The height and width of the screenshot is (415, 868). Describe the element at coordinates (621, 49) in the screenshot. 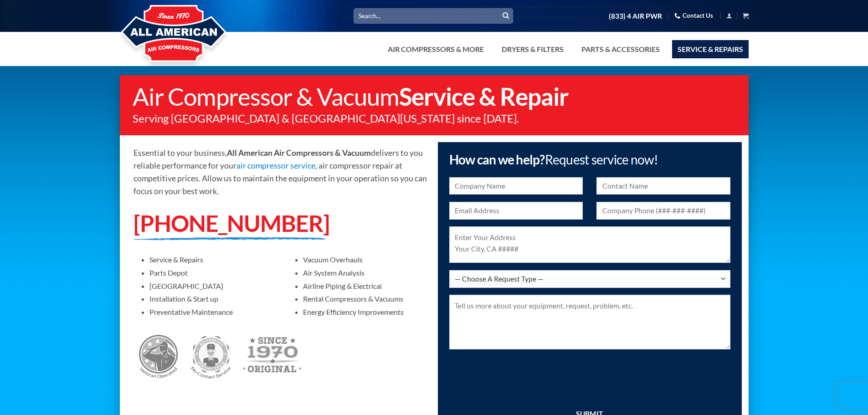

I see `a: Parts & Accessories` at that location.